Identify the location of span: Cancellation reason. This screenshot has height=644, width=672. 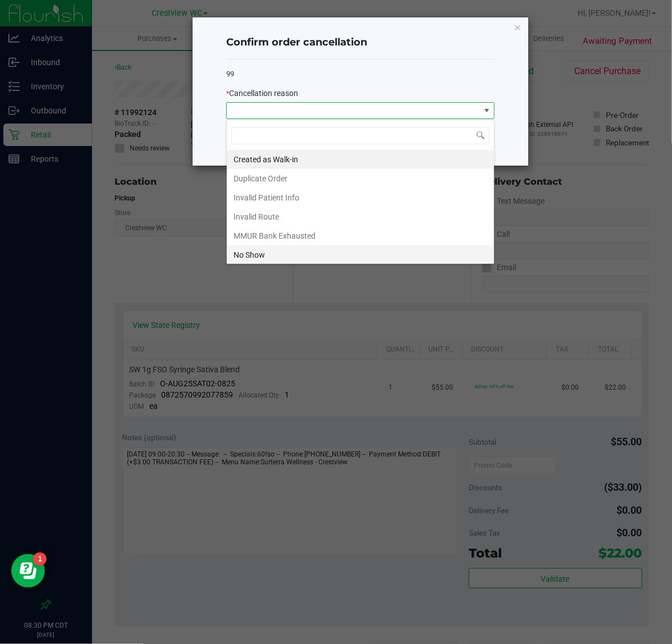
(264, 93).